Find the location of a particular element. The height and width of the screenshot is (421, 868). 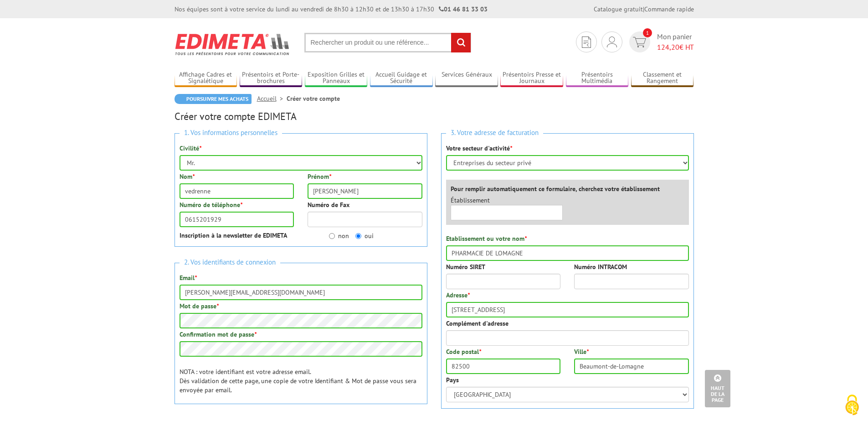

button: Cookies (fenêtre modale) is located at coordinates (852, 405).